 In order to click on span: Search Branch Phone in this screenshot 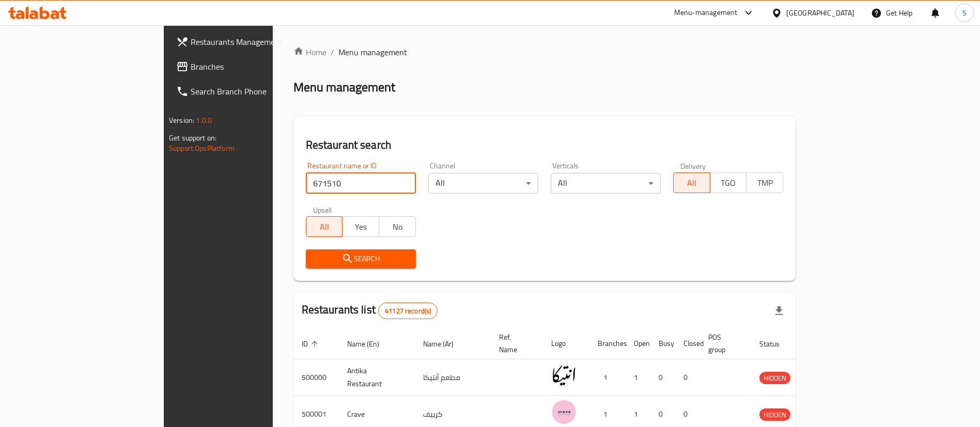, I will do `click(255, 91)`.